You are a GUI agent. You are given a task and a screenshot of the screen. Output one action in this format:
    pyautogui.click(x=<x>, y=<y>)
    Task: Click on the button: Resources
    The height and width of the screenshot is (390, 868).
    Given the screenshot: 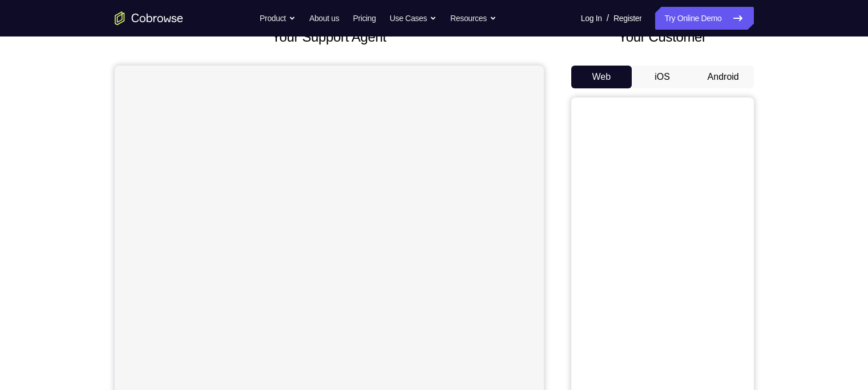 What is the action you would take?
    pyautogui.click(x=473, y=18)
    